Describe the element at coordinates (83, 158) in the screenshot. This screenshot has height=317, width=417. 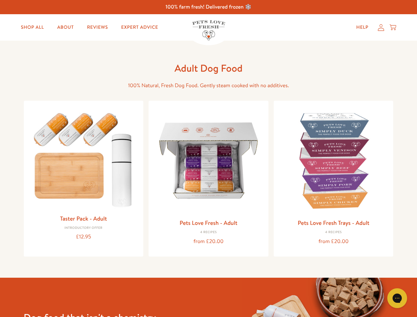
I see `img: Taster Pack - Adult` at that location.